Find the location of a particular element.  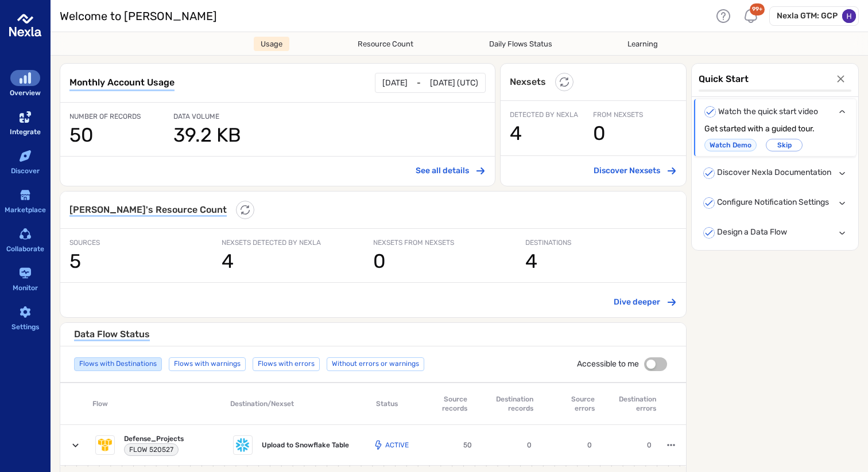

img: ACg8ocJfsw-lCdNU7Q_oT4dyXxQKwL13WiENarzUPZPiEKFxUXezNQ=s96-c is located at coordinates (850, 16).